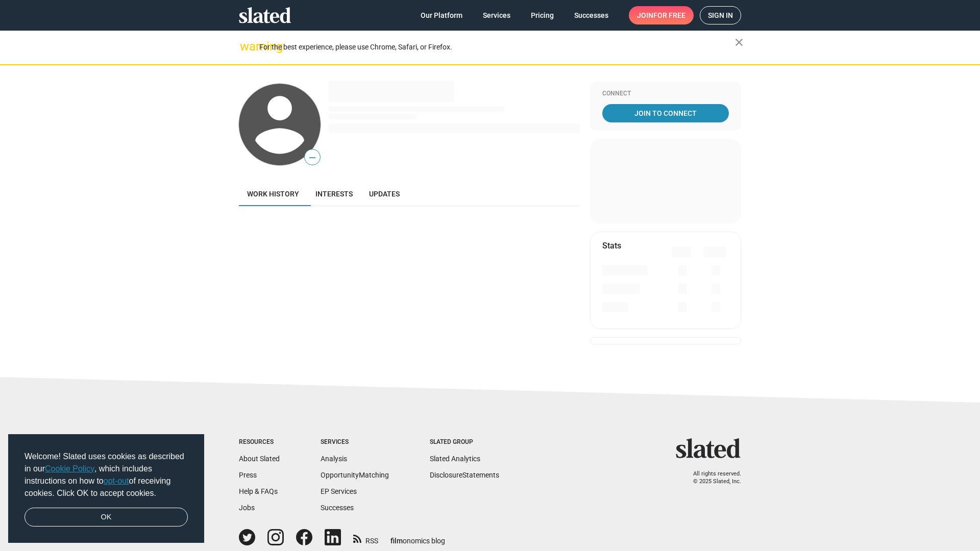 The image size is (980, 551). I want to click on div: cookieconsent, so click(107, 489).